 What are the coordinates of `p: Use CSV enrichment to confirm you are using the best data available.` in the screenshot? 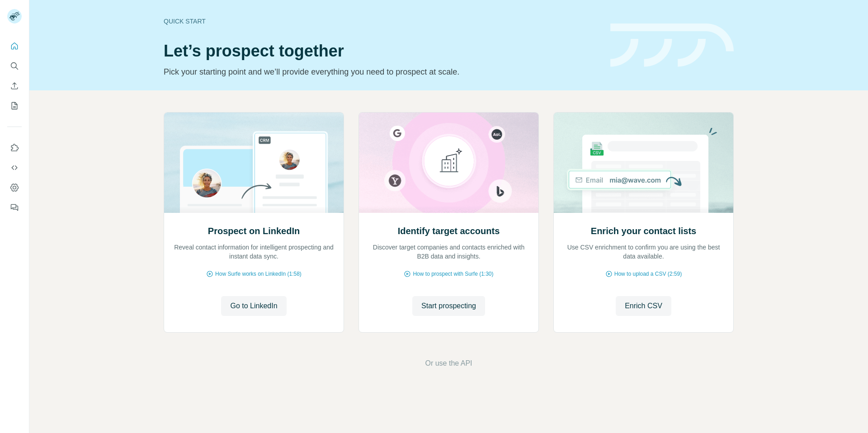 It's located at (644, 252).